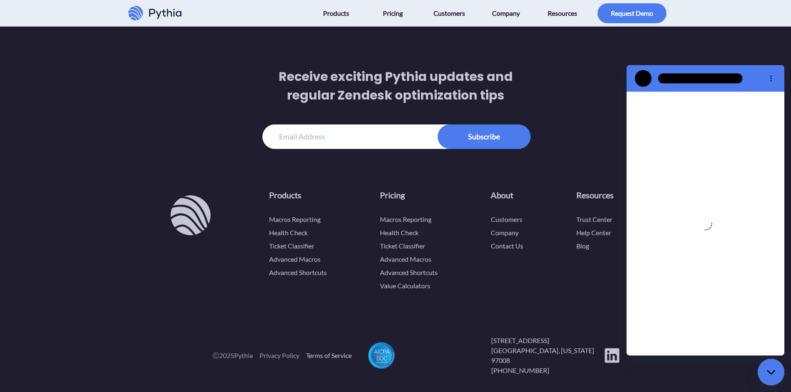 This screenshot has height=392, width=791. I want to click on a: Customers, so click(507, 219).